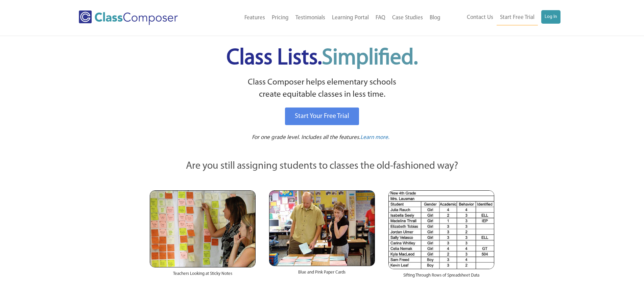 Image resolution: width=644 pixels, height=308 pixels. Describe the element at coordinates (375, 137) in the screenshot. I see `span: Learn more.` at that location.